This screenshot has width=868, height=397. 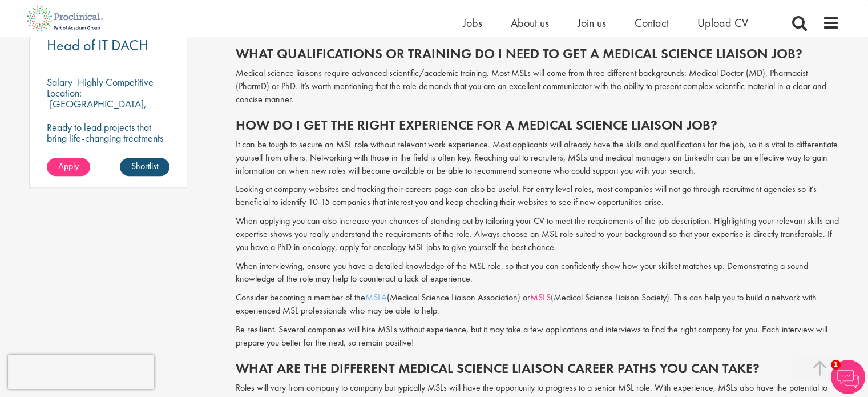 What do you see at coordinates (109, 154) in the screenshot?
I see `p: Ready to lead projects that bring life-changing treatments to the world? Join our client at the f...` at bounding box center [109, 154].